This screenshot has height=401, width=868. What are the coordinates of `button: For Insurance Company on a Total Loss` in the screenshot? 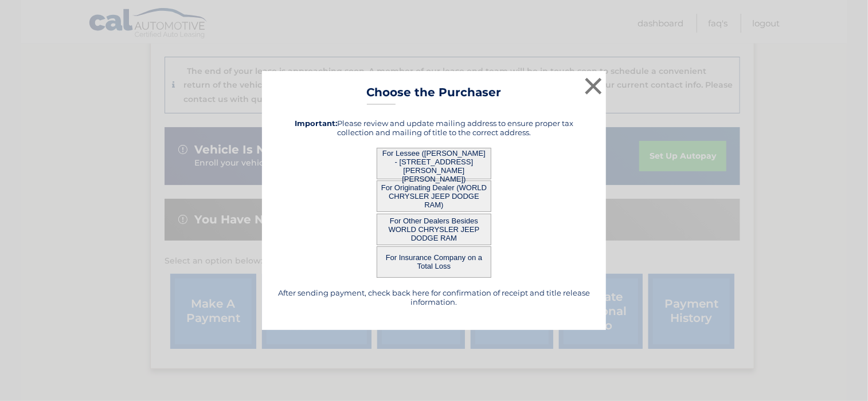 It's located at (434, 262).